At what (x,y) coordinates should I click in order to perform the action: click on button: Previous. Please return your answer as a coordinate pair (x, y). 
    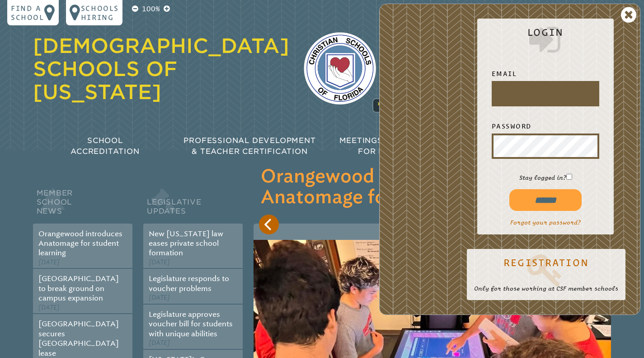
    Looking at the image, I should click on (269, 224).